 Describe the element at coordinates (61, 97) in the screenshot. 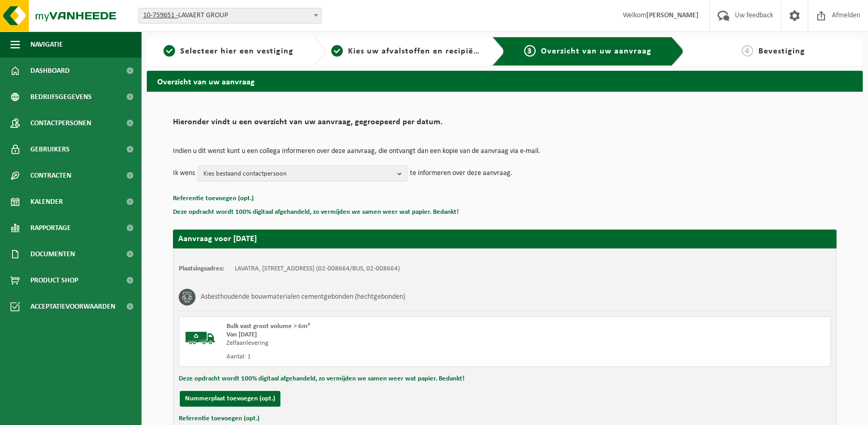

I see `span: Bedrijfsgegevens` at that location.